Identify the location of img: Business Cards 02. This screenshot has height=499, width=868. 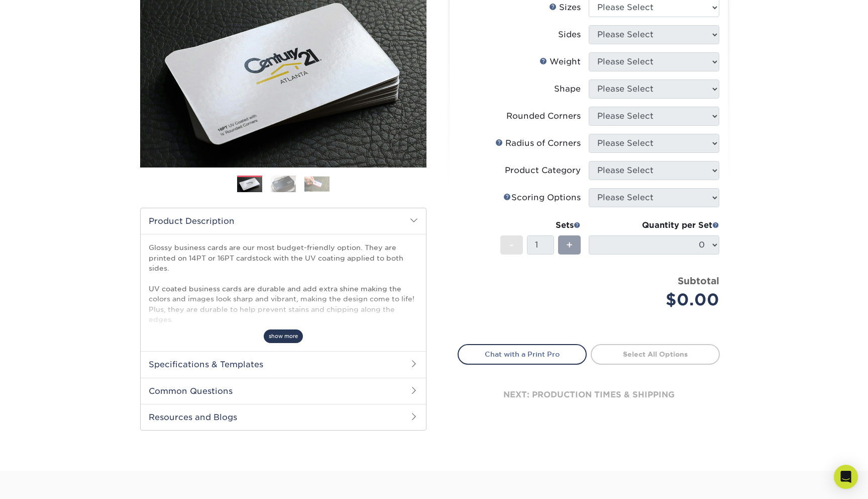
(283, 183).